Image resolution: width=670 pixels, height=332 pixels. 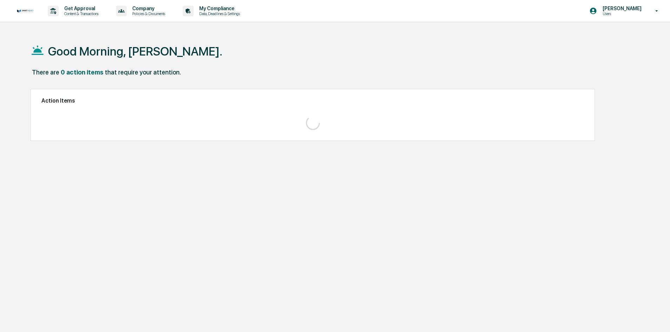 What do you see at coordinates (80, 8) in the screenshot?
I see `p: Get Approval` at bounding box center [80, 8].